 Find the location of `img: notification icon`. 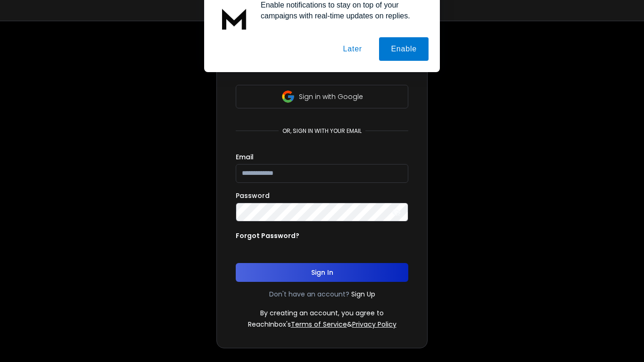

img: notification icon is located at coordinates (234, 30).